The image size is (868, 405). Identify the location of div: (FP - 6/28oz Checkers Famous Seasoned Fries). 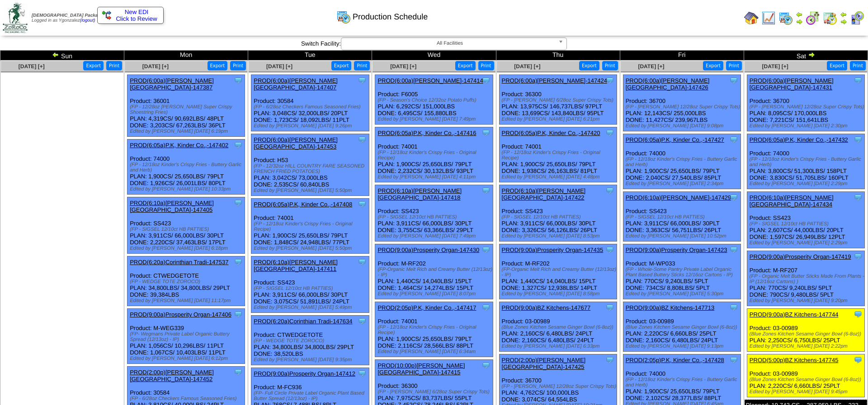
(187, 399).